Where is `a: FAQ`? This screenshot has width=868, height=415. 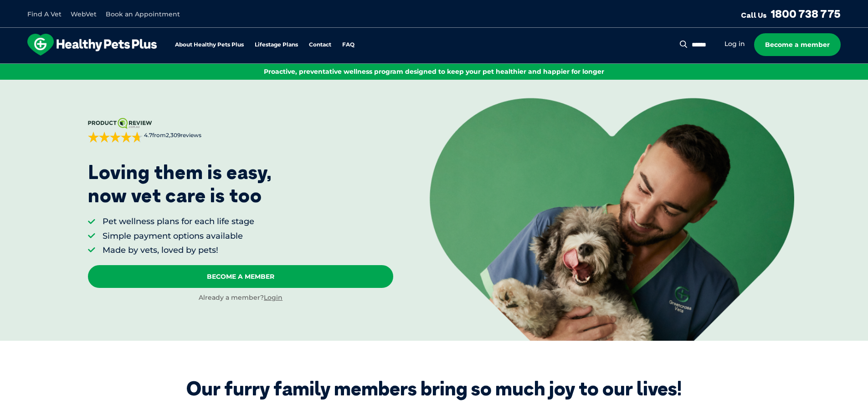 a: FAQ is located at coordinates (348, 44).